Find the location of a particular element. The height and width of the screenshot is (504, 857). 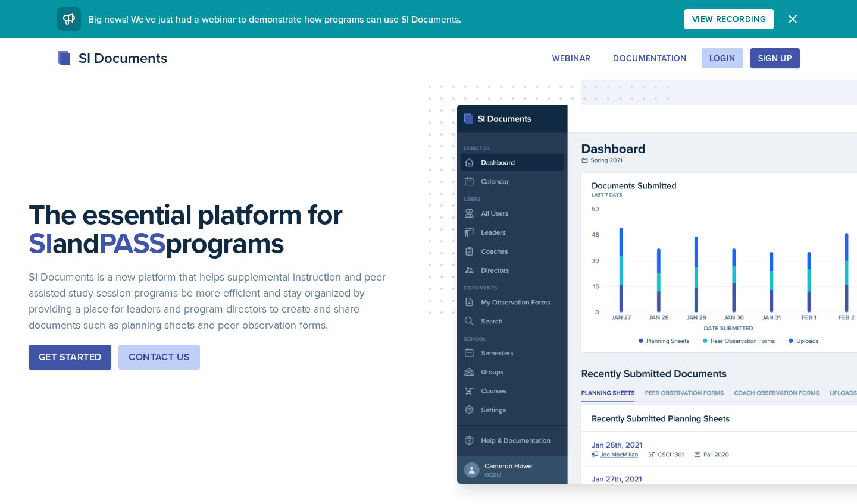

div: SI Documents is located at coordinates (112, 58).